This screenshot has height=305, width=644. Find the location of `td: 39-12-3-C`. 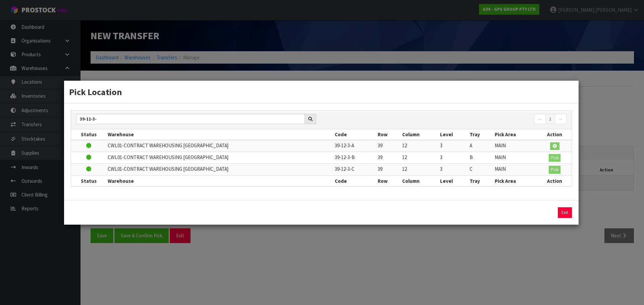

td: 39-12-3-C is located at coordinates (355, 170).